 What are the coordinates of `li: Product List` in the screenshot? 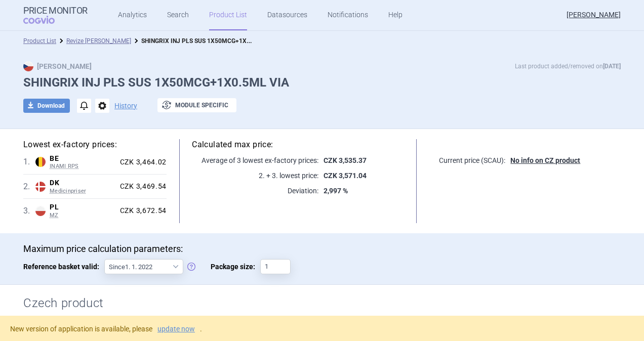 It's located at (39, 41).